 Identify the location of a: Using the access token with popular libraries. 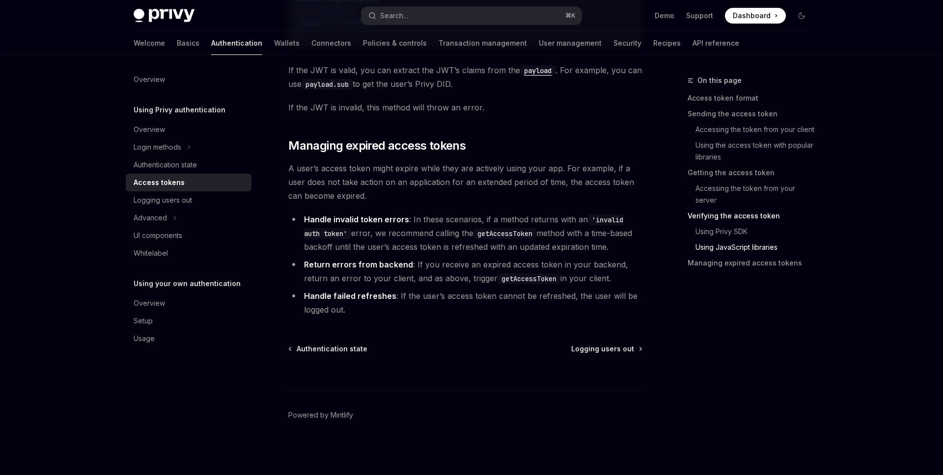
(756, 151).